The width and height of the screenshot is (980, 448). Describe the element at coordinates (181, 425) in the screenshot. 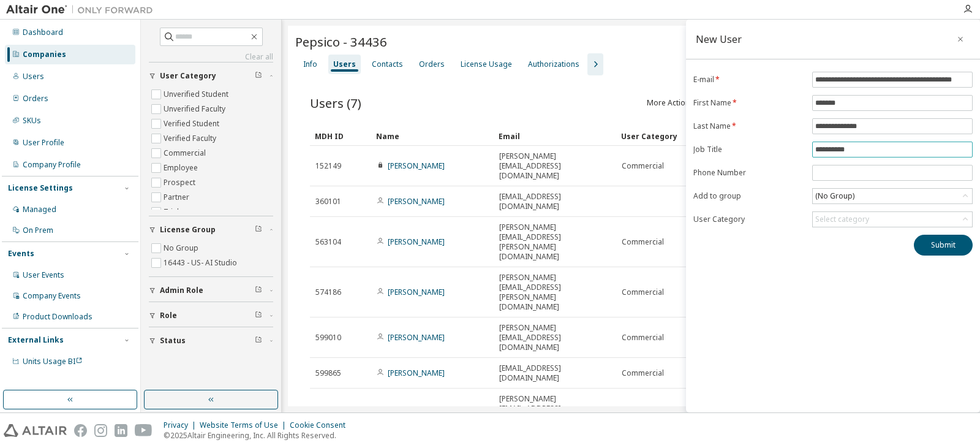

I see `div: Privacy` at that location.